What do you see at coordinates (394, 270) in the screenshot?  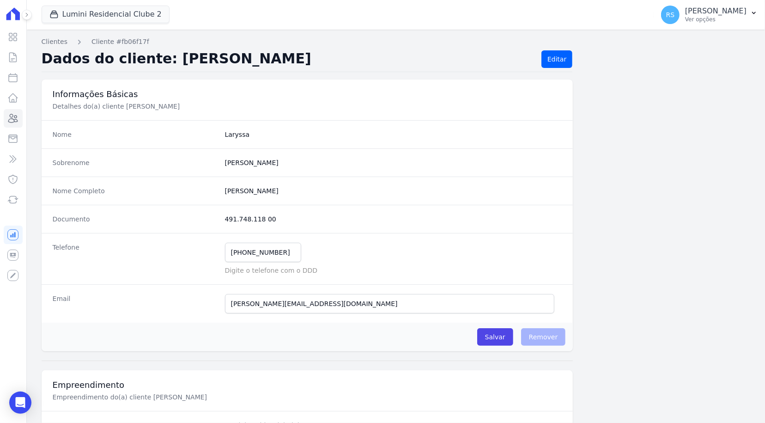 I see `p: Digite o telefone com o DDD` at bounding box center [394, 270].